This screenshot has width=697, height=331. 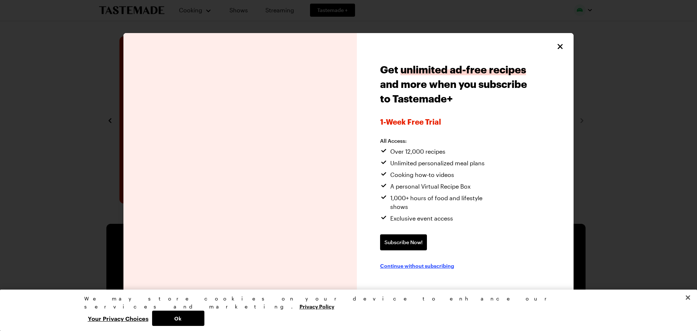 What do you see at coordinates (118, 318) in the screenshot?
I see `button: Your Privacy Choices` at bounding box center [118, 318].